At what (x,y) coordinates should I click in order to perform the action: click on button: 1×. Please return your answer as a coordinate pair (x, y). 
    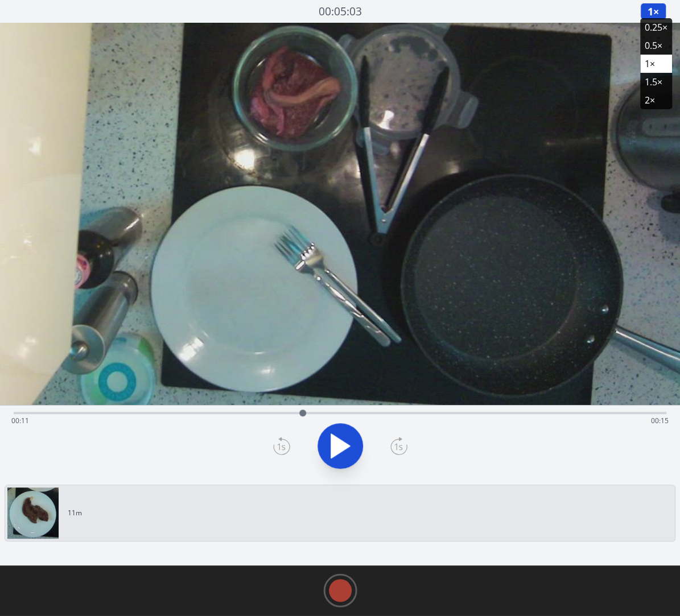
    Looking at the image, I should click on (653, 12).